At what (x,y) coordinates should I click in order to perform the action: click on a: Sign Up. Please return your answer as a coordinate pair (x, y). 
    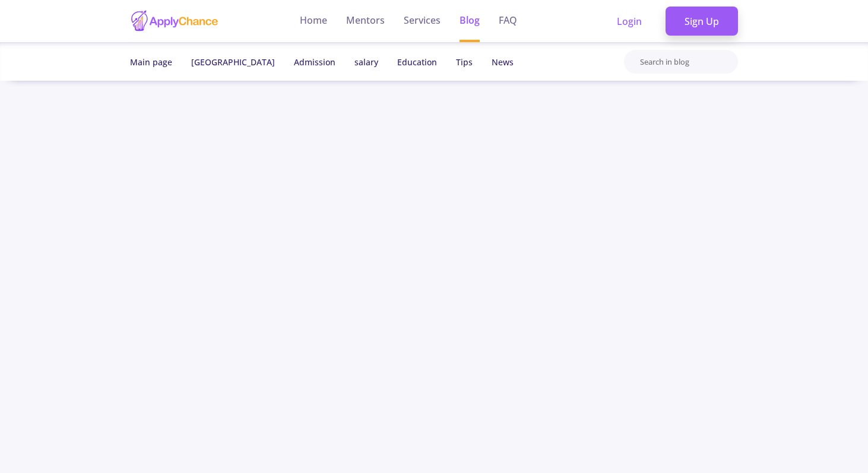
    Looking at the image, I should click on (702, 21).